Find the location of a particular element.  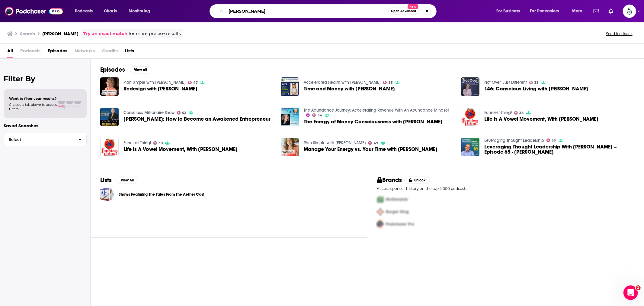

span: Credits is located at coordinates (110, 52).